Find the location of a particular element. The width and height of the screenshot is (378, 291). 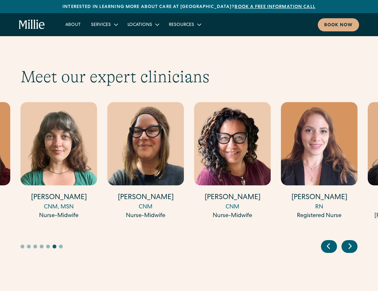

button: Go to slide 7 is located at coordinates (61, 246).